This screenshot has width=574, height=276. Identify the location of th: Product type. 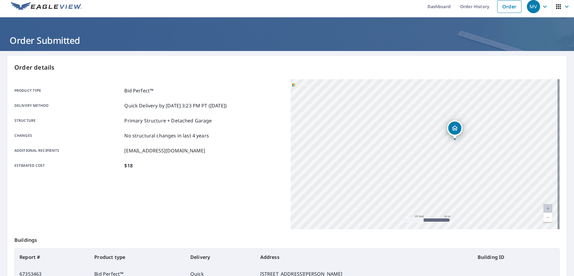
(138, 257).